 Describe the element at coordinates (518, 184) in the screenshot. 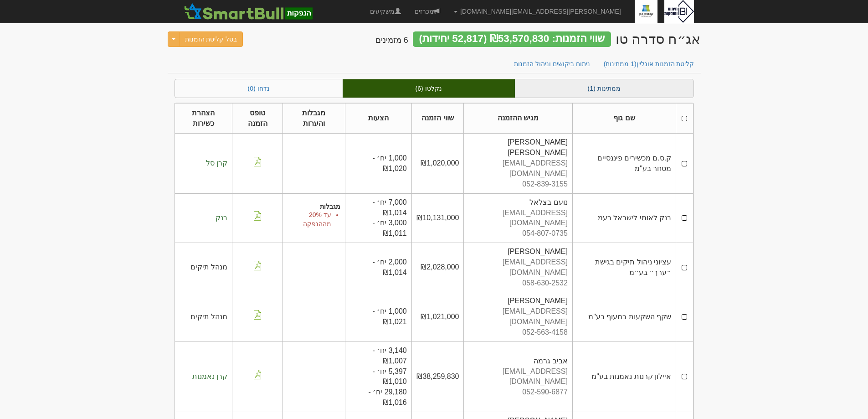

I see `div: 052-839-3155` at that location.